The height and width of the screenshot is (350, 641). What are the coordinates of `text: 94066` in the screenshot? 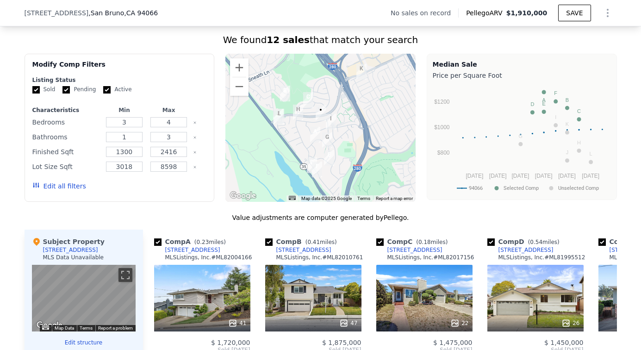 It's located at (476, 188).